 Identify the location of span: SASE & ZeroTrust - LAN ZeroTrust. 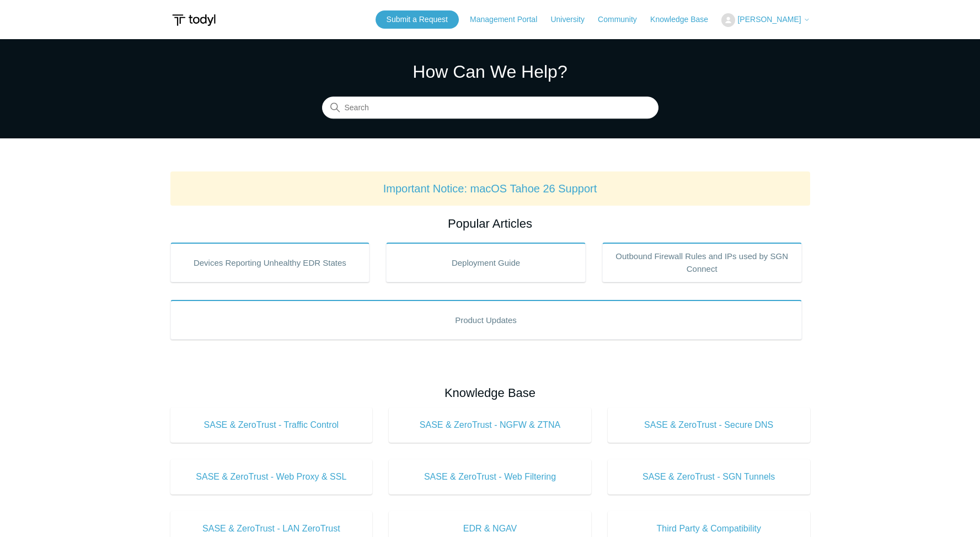
(271, 529).